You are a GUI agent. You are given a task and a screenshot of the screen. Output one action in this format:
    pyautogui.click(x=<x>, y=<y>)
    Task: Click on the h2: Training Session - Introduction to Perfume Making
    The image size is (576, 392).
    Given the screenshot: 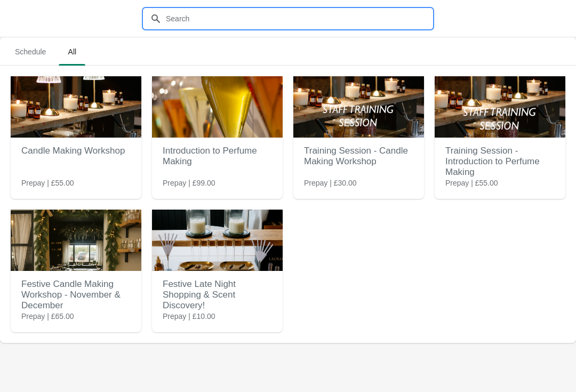 What is the action you would take?
    pyautogui.click(x=500, y=162)
    